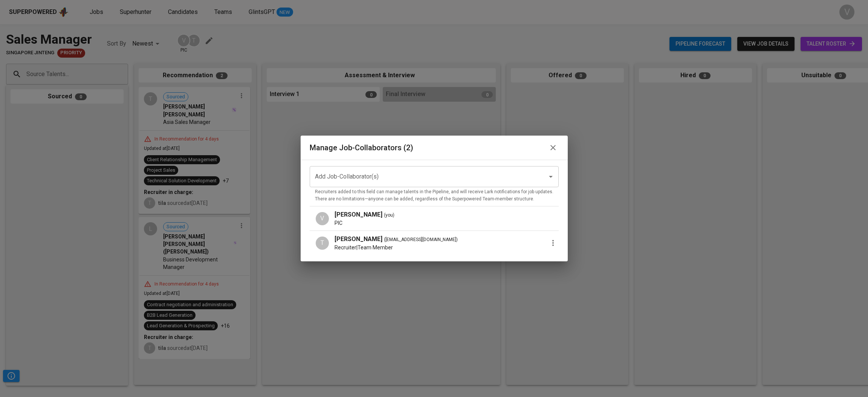 This screenshot has width=868, height=397. What do you see at coordinates (551, 177) in the screenshot?
I see `button: Open` at bounding box center [551, 177].